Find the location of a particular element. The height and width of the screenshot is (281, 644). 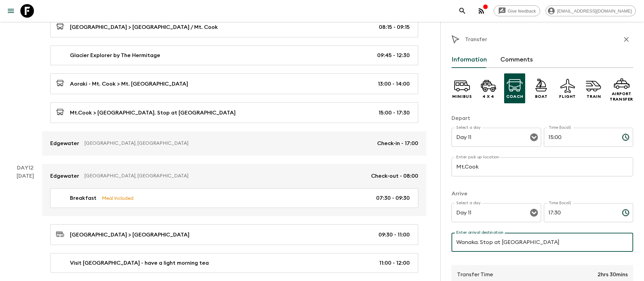

button: Choose time, selected time is 5:30 PM is located at coordinates (626, 213).